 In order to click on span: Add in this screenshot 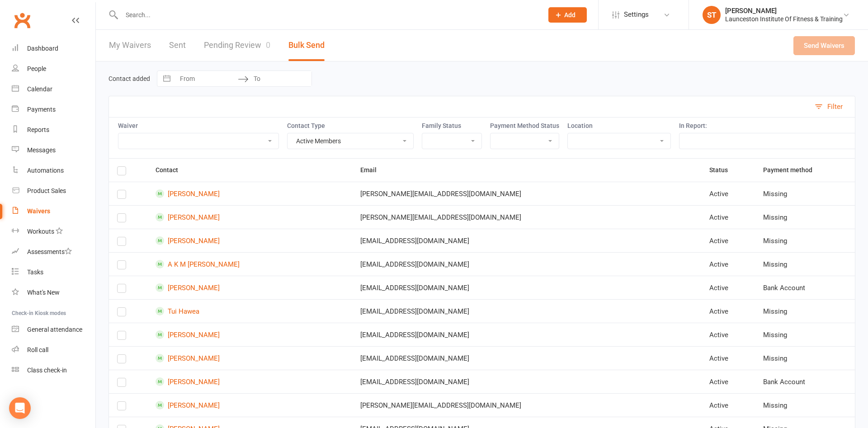, I will do `click(570, 15)`.